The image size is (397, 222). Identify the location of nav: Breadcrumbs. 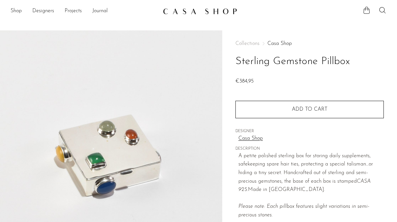
(310, 44).